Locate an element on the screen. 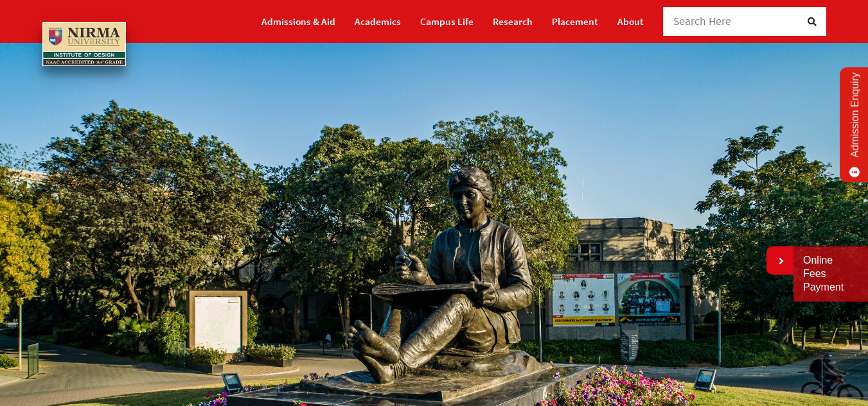 The height and width of the screenshot is (406, 868). a: Placement is located at coordinates (575, 21).